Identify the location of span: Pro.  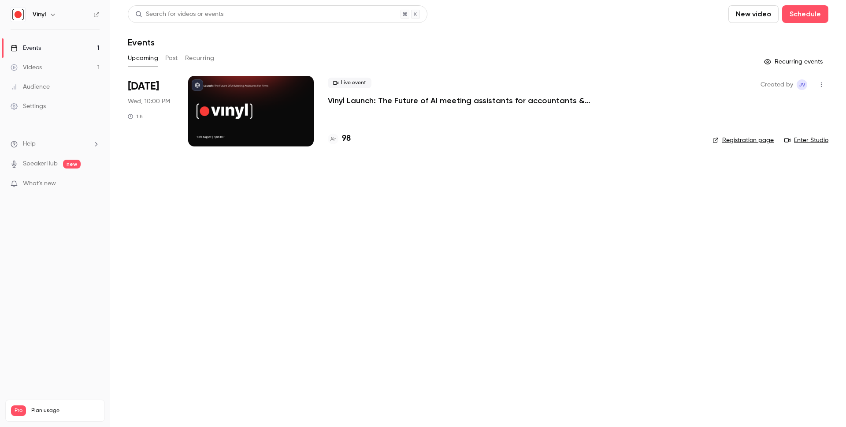
(19, 410).